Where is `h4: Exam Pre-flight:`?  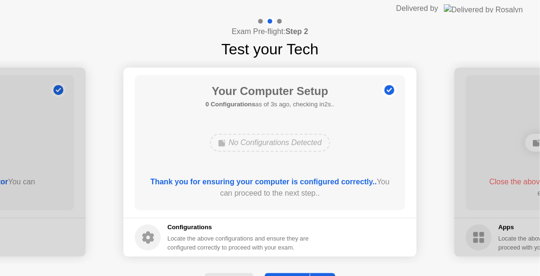
h4: Exam Pre-flight: is located at coordinates (270, 32).